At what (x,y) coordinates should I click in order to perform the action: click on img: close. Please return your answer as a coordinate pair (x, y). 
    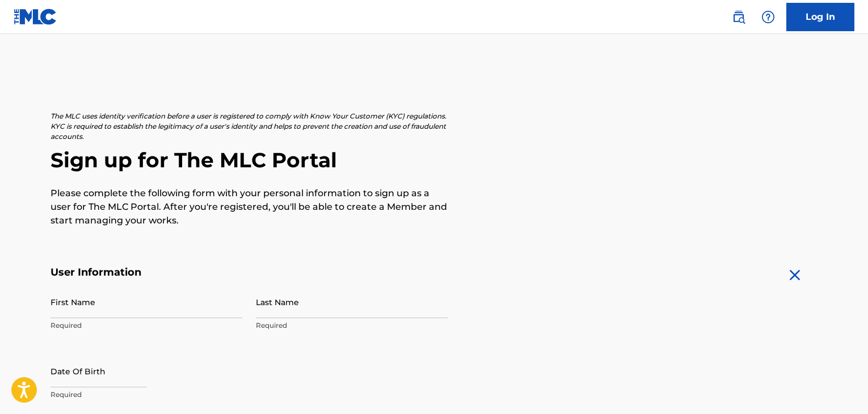
    Looking at the image, I should click on (795, 276).